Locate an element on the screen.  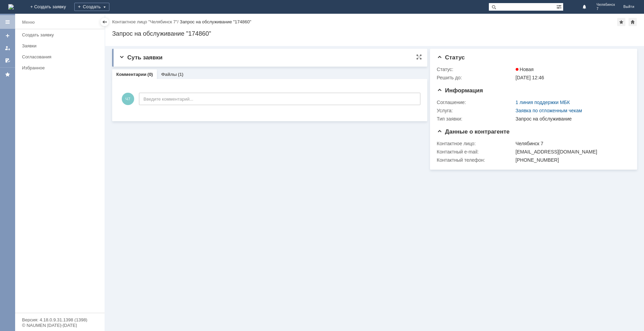
span: Информация is located at coordinates (460, 90).